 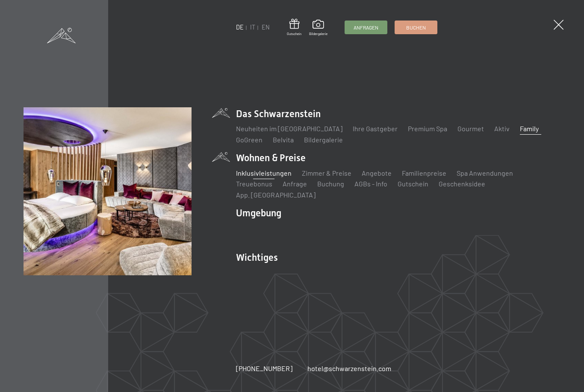 What do you see at coordinates (264, 173) in the screenshot?
I see `a: Inklusivleistungen` at bounding box center [264, 173].